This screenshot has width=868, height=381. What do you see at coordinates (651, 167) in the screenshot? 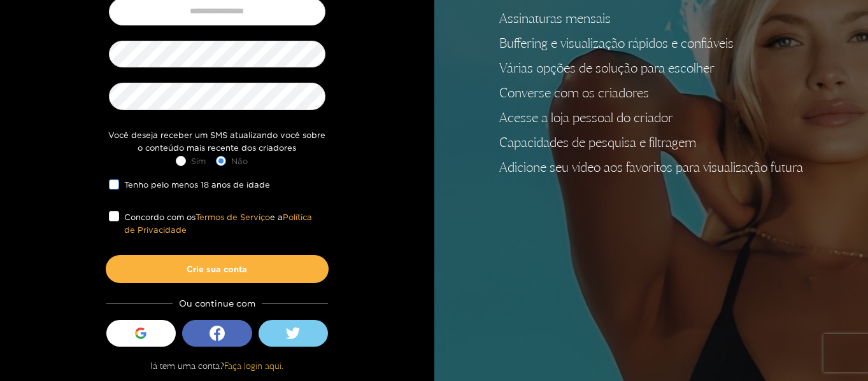
I see `font: Adicione seu vídeo aos favoritos para visualização futura` at bounding box center [651, 167].